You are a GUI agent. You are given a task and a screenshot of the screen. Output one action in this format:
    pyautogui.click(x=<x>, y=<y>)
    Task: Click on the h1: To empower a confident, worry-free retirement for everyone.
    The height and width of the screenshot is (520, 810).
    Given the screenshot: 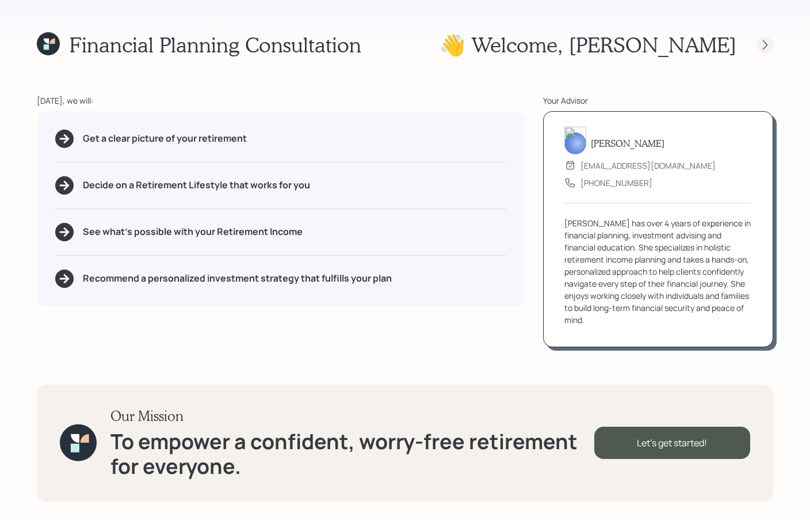 What is the action you would take?
    pyautogui.click(x=352, y=454)
    